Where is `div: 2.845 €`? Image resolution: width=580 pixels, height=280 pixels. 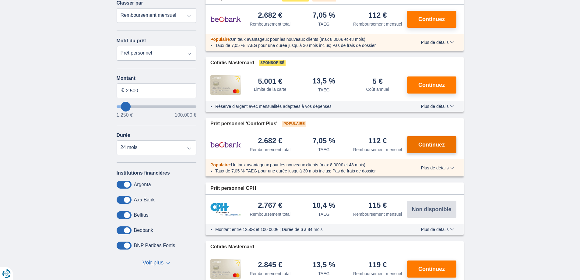 div: 2.845 € is located at coordinates (270, 265).